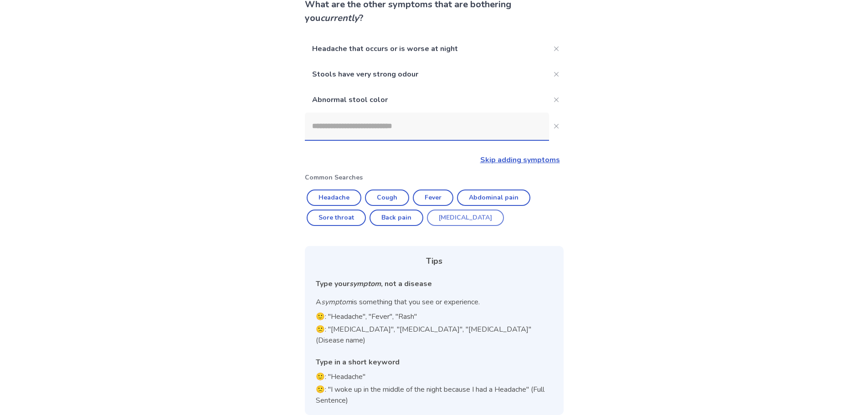 Image resolution: width=868 pixels, height=415 pixels. I want to click on button: Back pain, so click(396, 218).